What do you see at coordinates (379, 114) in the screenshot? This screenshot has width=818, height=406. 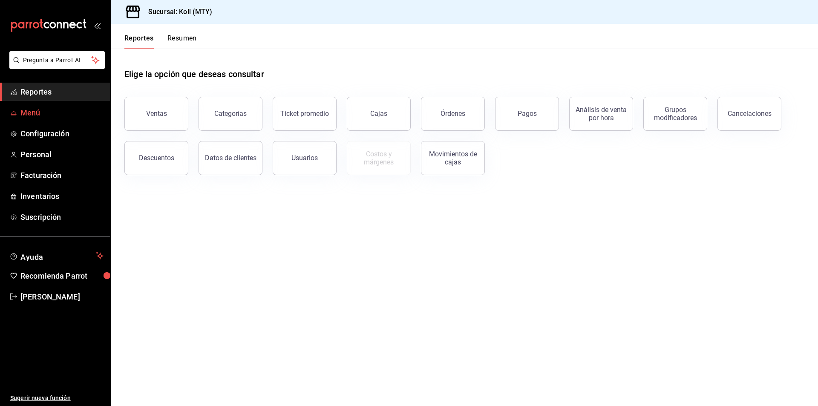 I see `a: Cajas` at bounding box center [379, 114].